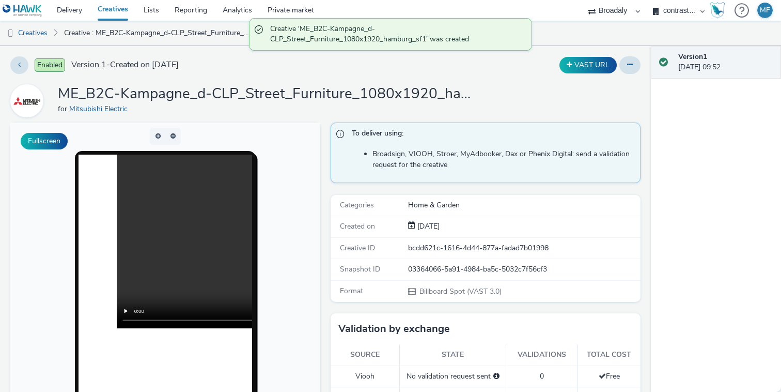 This screenshot has width=781, height=392. Describe the element at coordinates (609, 355) in the screenshot. I see `th: Total cost` at that location.